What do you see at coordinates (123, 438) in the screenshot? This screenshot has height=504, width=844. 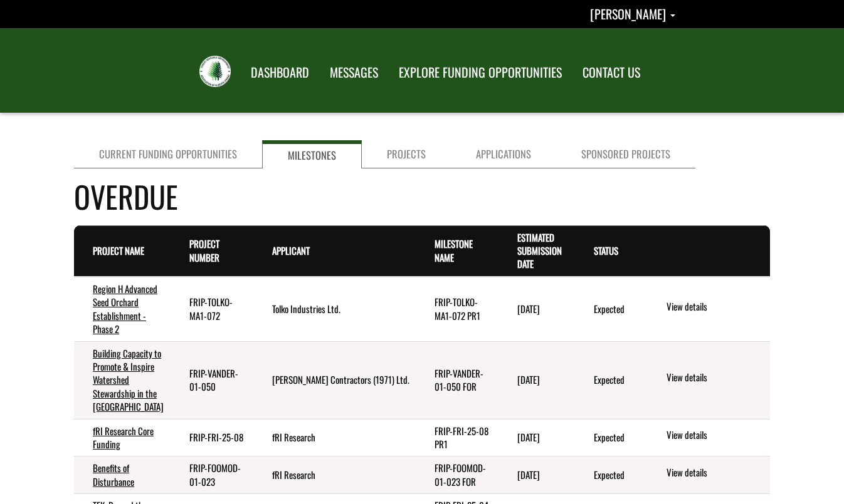 I see `a: fRI Research Core Funding` at bounding box center [123, 438].